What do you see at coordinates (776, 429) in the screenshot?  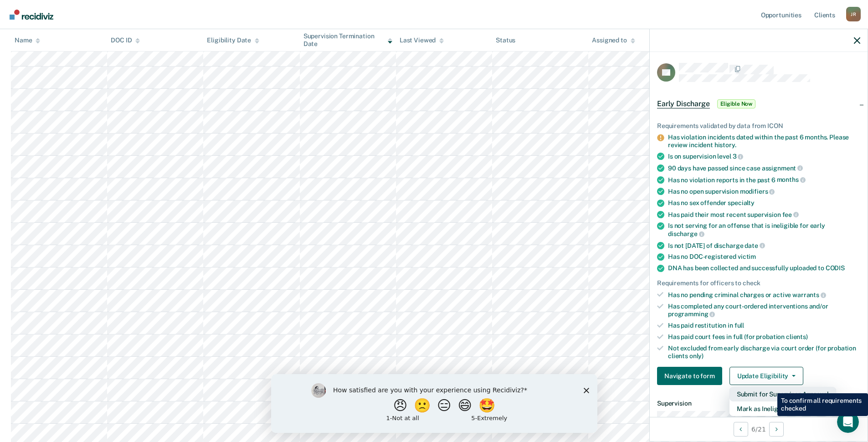 I see `button: Next Opportunity` at bounding box center [776, 429].